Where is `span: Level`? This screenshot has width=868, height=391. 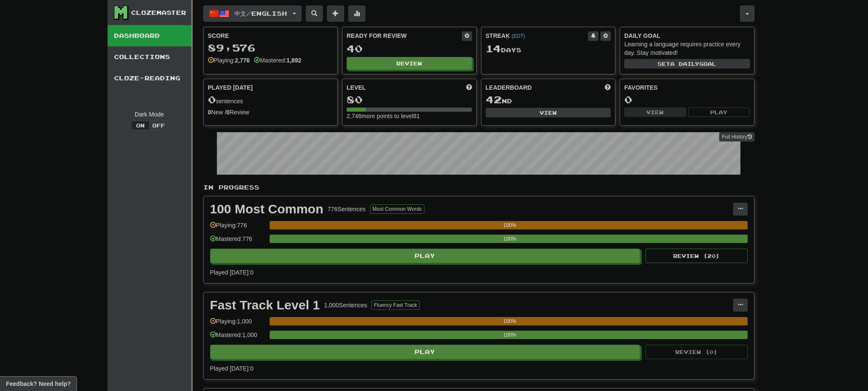
span: Level is located at coordinates (356, 88).